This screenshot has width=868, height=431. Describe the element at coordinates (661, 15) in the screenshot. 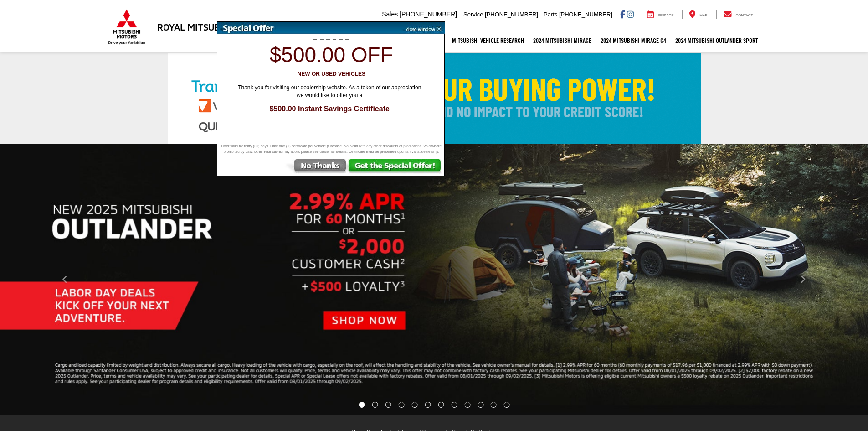

I see `a: Service` at that location.